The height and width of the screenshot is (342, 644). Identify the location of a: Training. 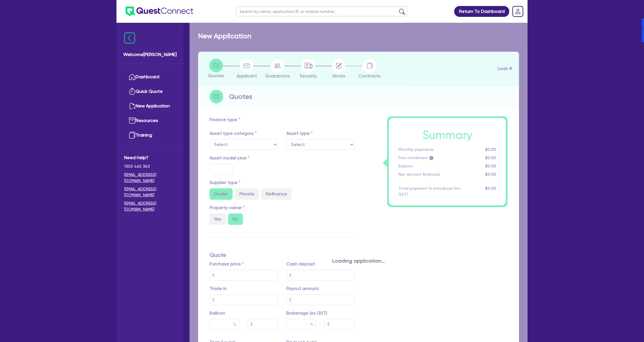
(150, 135).